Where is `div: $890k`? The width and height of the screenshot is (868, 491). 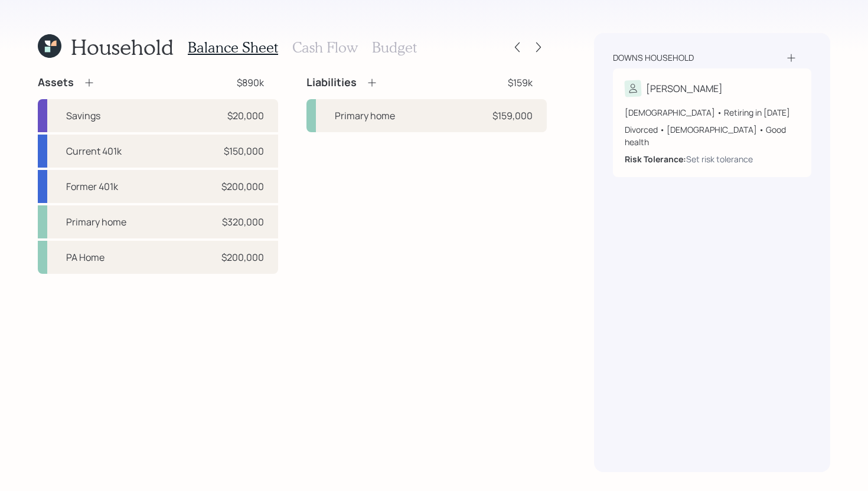
div: $890k is located at coordinates (250, 82).